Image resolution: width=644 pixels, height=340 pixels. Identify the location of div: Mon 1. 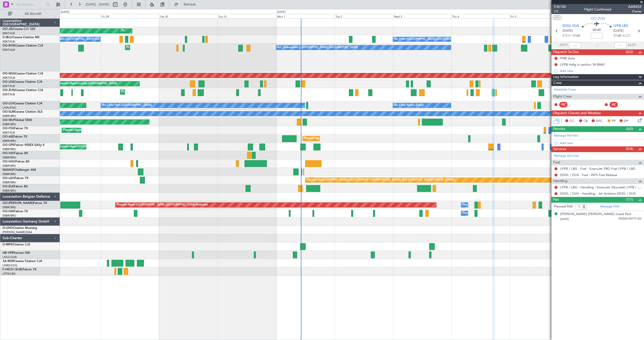
(305, 16).